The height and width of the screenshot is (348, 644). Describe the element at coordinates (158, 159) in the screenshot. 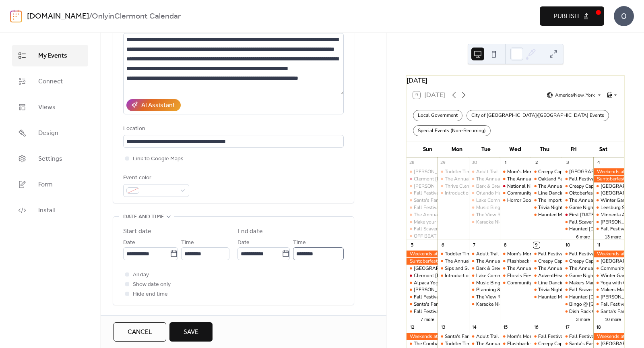

I see `span: Link to Google Maps` at that location.